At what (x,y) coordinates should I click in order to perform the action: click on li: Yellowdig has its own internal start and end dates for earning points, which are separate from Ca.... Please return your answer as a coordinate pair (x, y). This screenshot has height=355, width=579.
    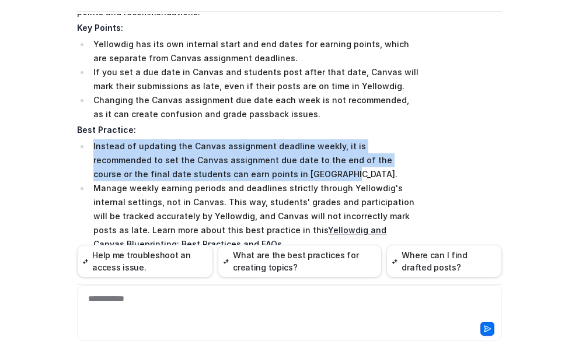
    Looking at the image, I should click on (254, 51).